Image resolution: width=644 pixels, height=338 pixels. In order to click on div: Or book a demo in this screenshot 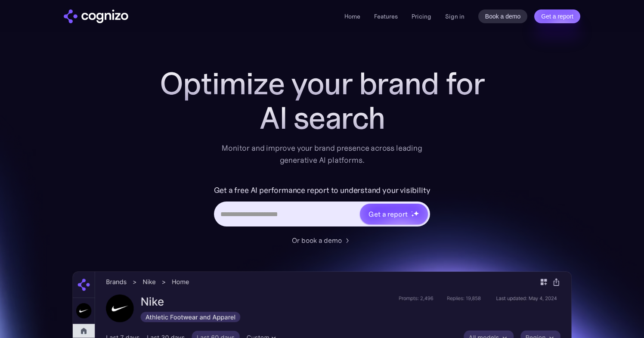, I will do `click(317, 240)`.